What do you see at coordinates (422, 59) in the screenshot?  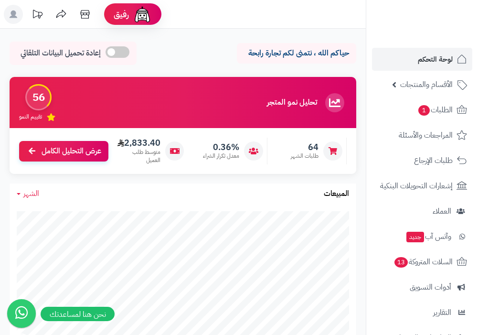 I see `a: لوحة التحكم` at bounding box center [422, 59].